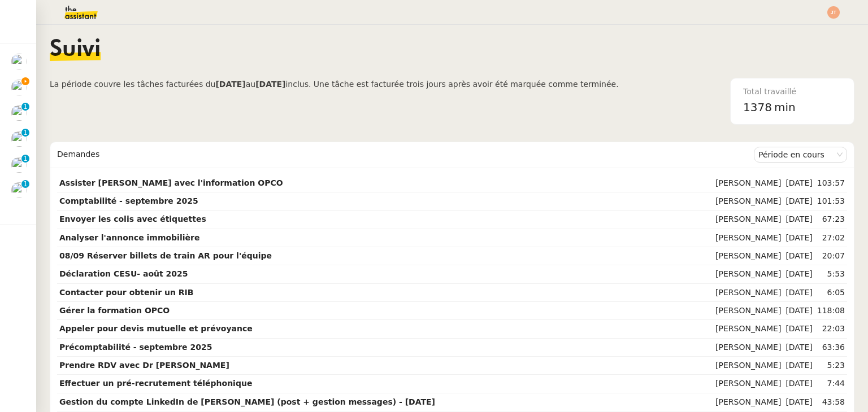  What do you see at coordinates (785, 107) in the screenshot?
I see `span: min` at bounding box center [785, 107].